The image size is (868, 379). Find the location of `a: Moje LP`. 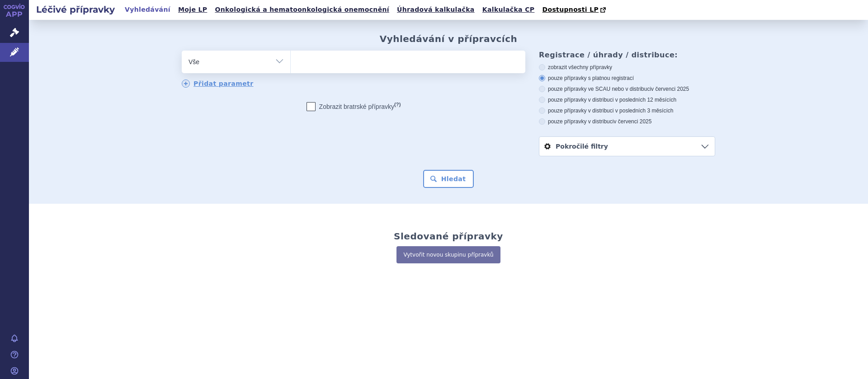

a: Moje LP is located at coordinates (193, 9).